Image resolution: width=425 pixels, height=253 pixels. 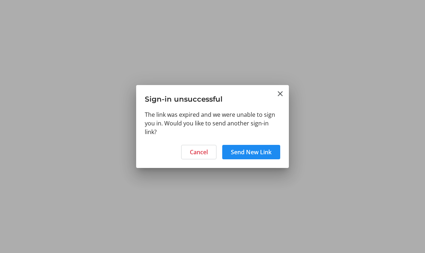 I want to click on span: Send New Link, so click(x=251, y=152).